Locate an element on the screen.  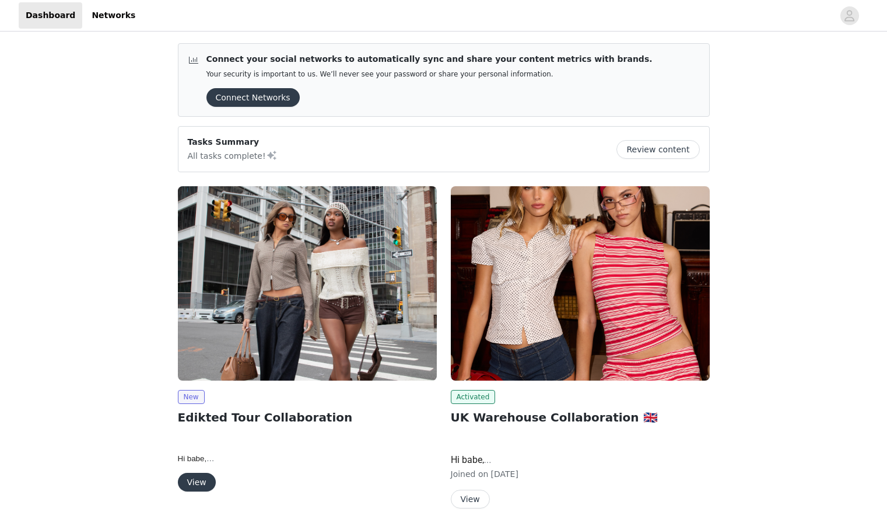
a: Dashboard is located at coordinates (50, 15).